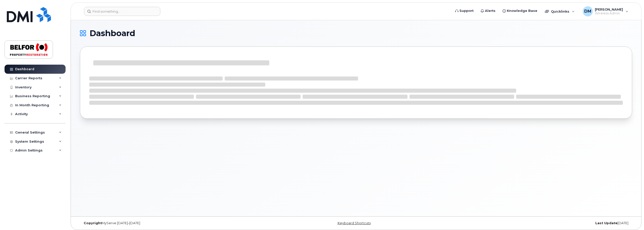 Image resolution: width=644 pixels, height=230 pixels. I want to click on strong: Copyright, so click(93, 223).